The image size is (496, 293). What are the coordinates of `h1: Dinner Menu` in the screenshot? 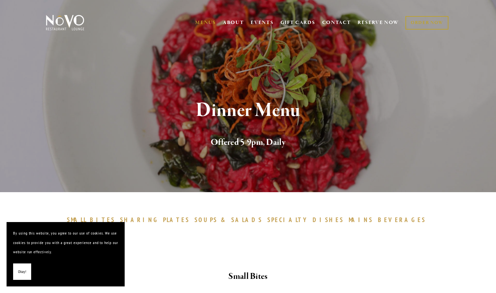 It's located at (248, 110).